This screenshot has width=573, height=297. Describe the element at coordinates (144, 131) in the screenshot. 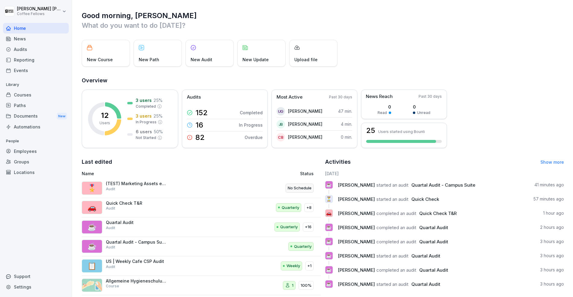

I see `p: 6 users` at that location.